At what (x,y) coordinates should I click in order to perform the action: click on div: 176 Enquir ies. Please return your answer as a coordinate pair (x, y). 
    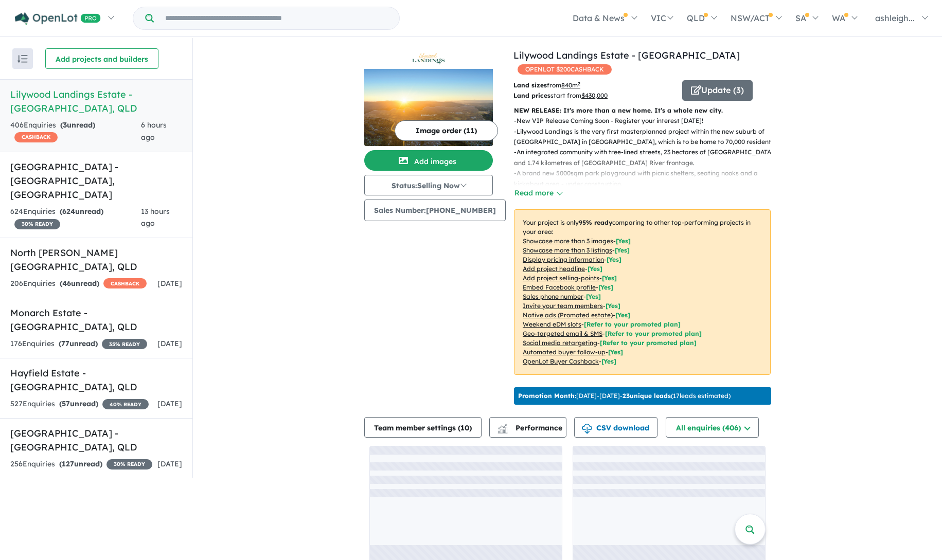
    Looking at the image, I should click on (79, 344).